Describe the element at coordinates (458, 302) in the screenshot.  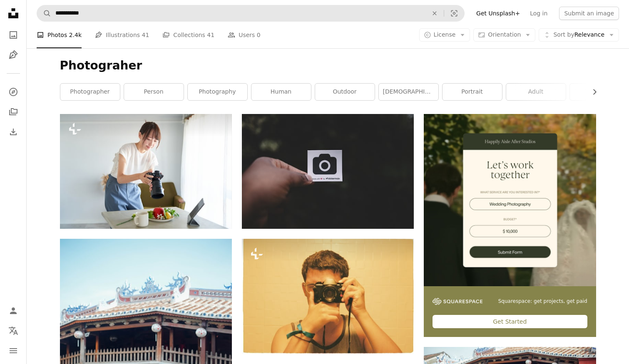
I see `img: file-1747939142011-51e5cc87e3c9` at that location.